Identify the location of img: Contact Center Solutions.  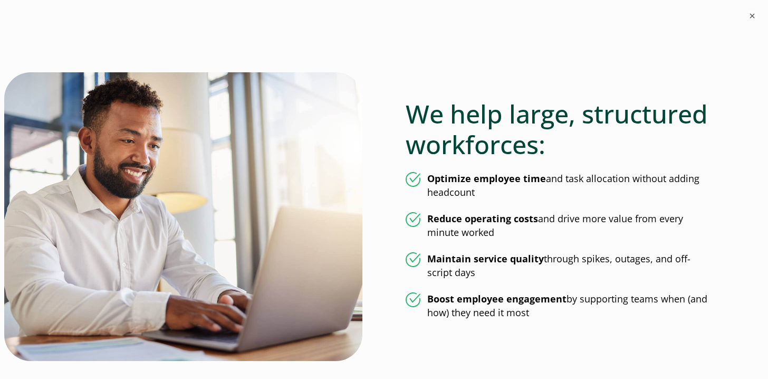
(183, 216).